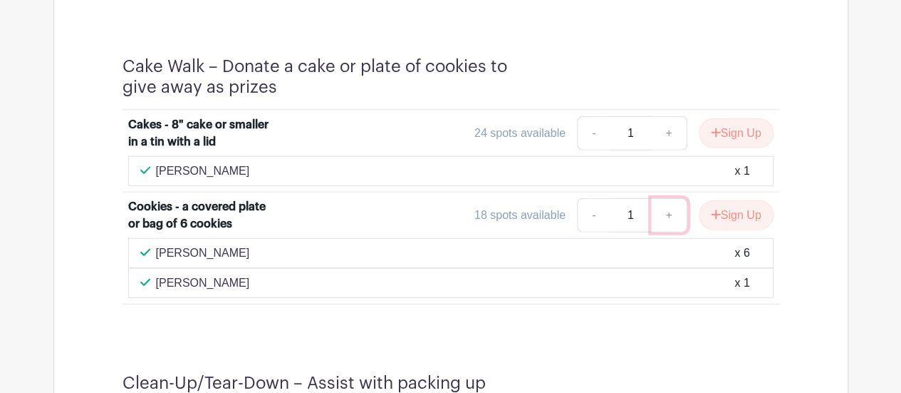 The height and width of the screenshot is (393, 901). Describe the element at coordinates (318, 77) in the screenshot. I see `h4: Cake Walk – Donate a cake or plate of cookies to give away as prizes` at that location.